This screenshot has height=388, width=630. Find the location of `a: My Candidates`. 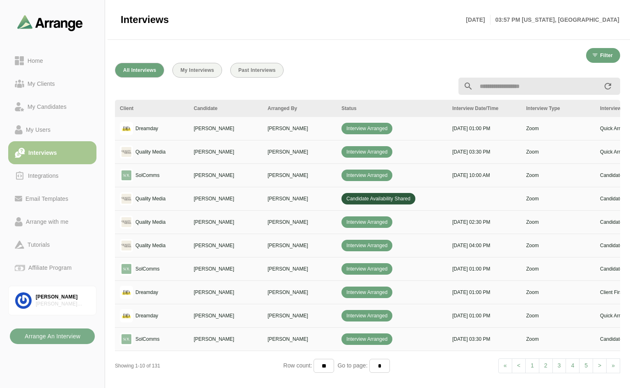

a: My Candidates is located at coordinates (52, 107).